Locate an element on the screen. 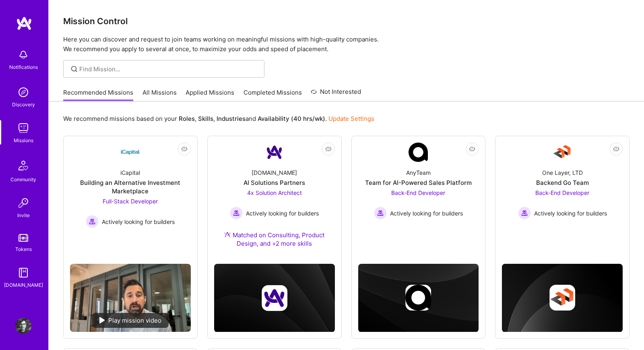 This screenshot has width=644, height=350. img: bell is located at coordinates (23, 55).